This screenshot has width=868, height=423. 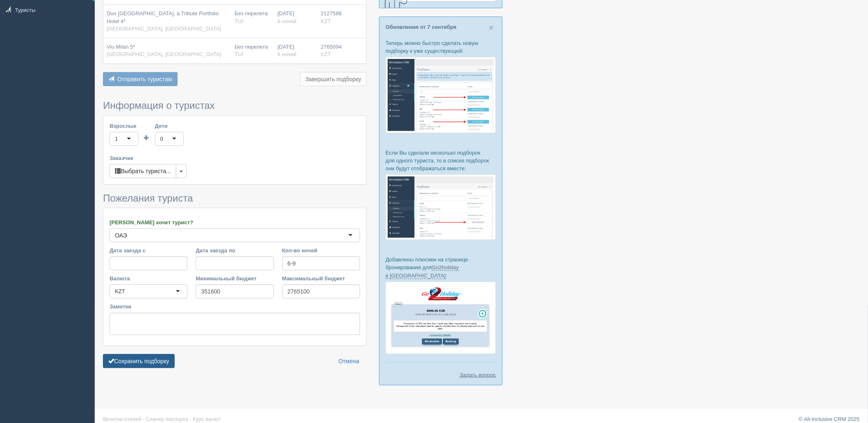 I want to click on label: Заметки, so click(x=235, y=306).